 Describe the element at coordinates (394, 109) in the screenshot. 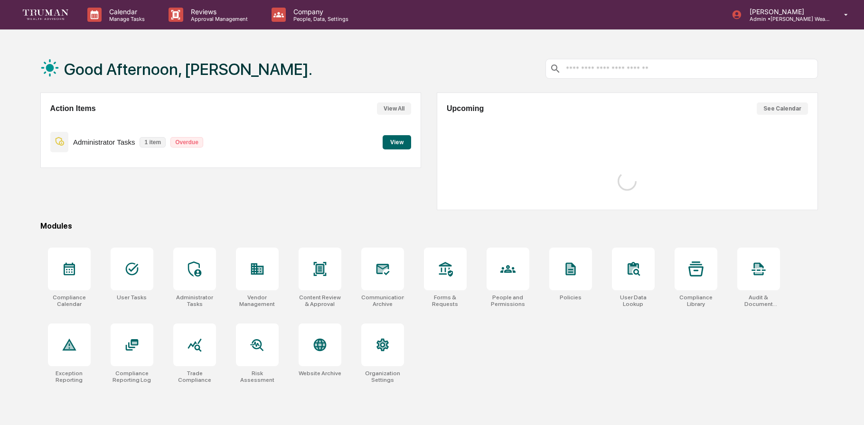

I see `a: View All` at that location.